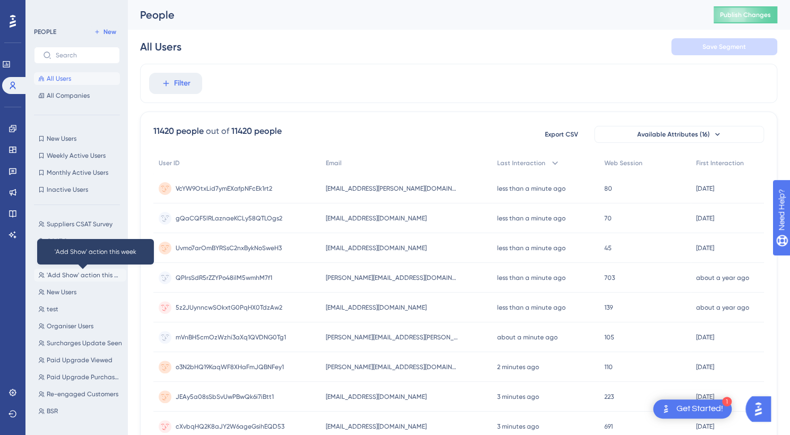 This screenshot has width=790, height=435. What do you see at coordinates (609, 426) in the screenshot?
I see `span: 691` at bounding box center [609, 426].